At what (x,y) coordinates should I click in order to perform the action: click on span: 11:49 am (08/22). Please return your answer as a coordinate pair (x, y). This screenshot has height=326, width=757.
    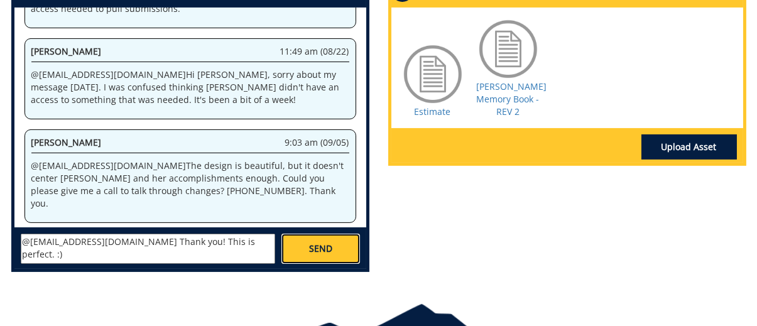
    Looking at the image, I should click on (315, 52).